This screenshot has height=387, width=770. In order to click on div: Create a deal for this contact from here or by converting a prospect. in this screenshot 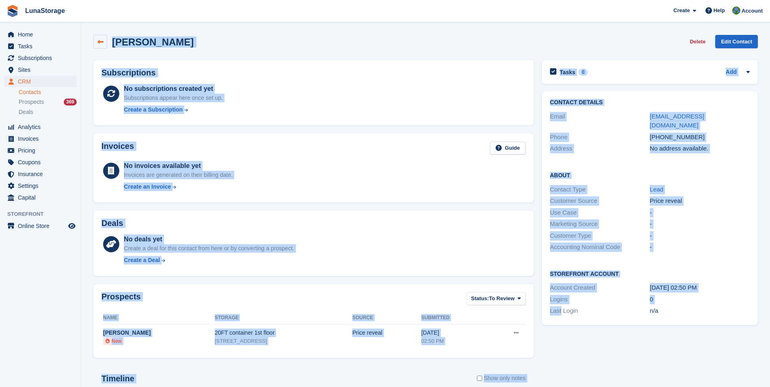, I will do `click(209, 248)`.